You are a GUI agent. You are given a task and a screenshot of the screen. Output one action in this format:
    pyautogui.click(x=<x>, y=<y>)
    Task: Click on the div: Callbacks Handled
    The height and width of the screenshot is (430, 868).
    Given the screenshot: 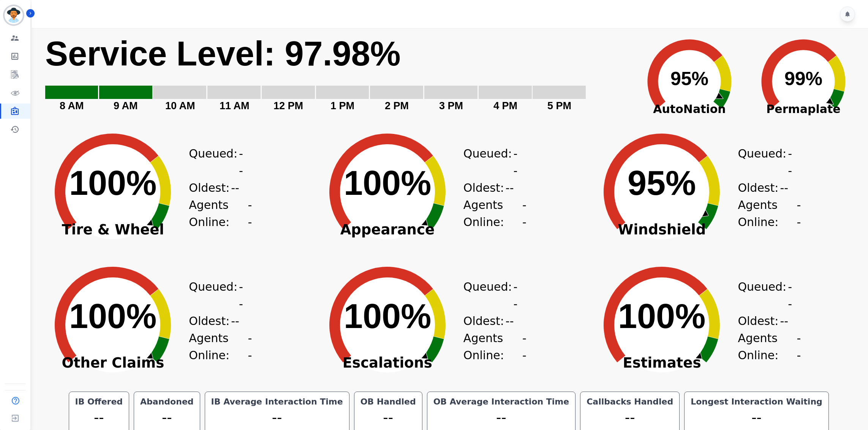 What is the action you would take?
    pyautogui.click(x=630, y=401)
    